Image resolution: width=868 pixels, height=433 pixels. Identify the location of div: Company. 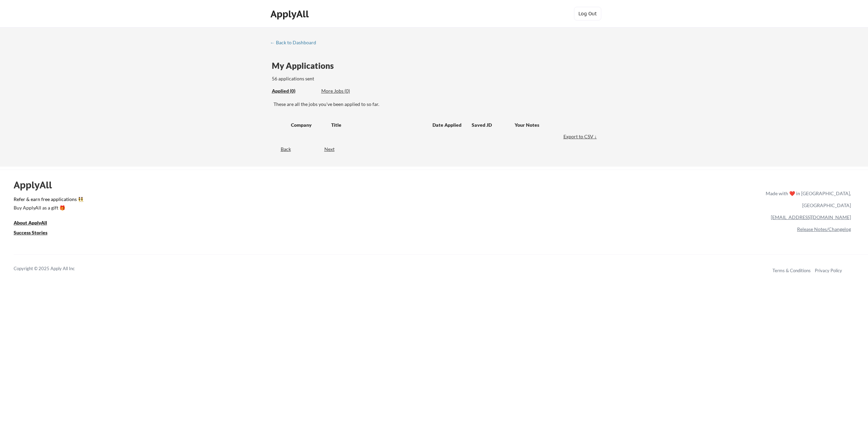
(308, 125).